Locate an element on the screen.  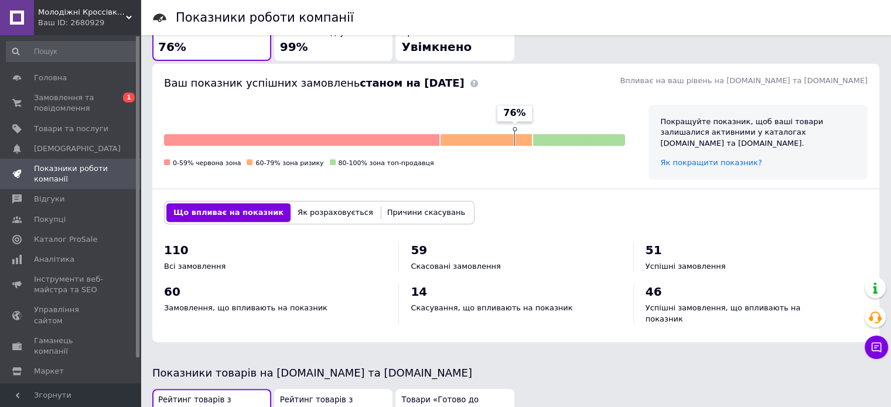
button: Успішні замовлення76% is located at coordinates (212, 41).